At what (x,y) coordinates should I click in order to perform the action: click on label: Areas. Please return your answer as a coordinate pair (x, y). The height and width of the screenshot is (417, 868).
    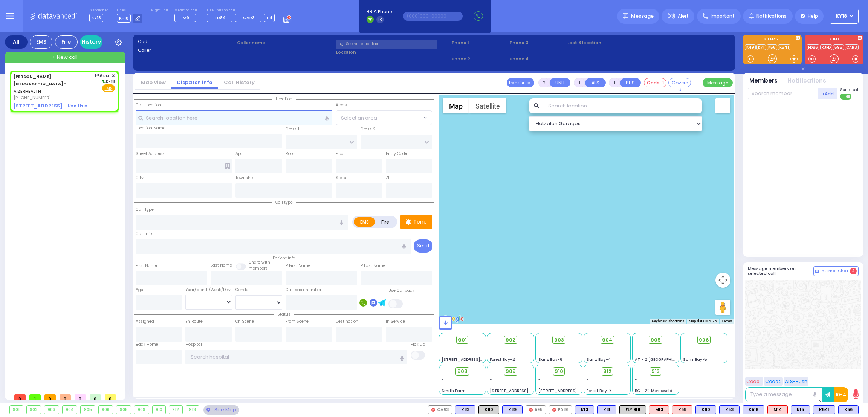
    Looking at the image, I should click on (342, 105).